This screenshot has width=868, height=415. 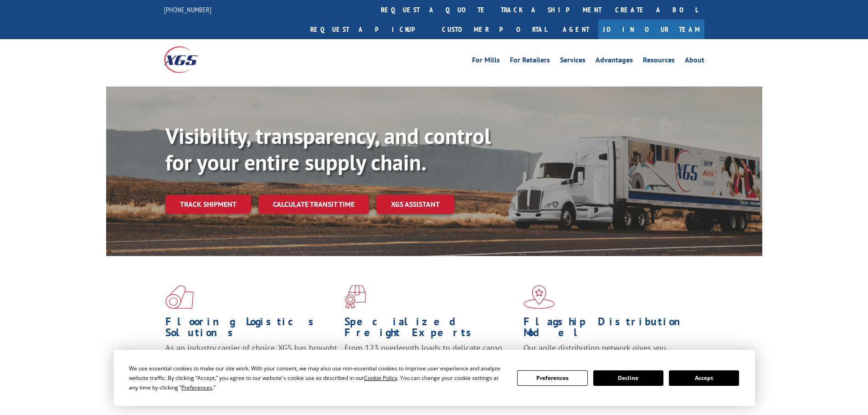 I want to click on div: We use essential cookies to make our site work. With your consent, we may also use non-essential ..., so click(x=318, y=378).